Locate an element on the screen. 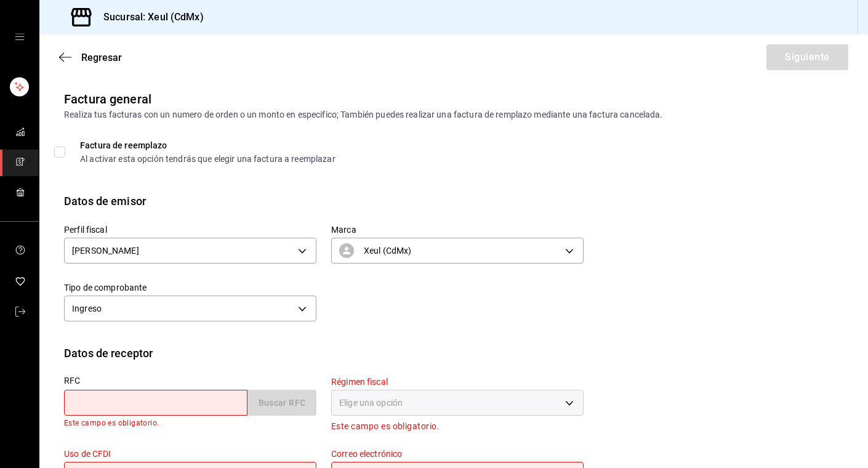 This screenshot has height=468, width=868. button: open drawer is located at coordinates (20, 37).